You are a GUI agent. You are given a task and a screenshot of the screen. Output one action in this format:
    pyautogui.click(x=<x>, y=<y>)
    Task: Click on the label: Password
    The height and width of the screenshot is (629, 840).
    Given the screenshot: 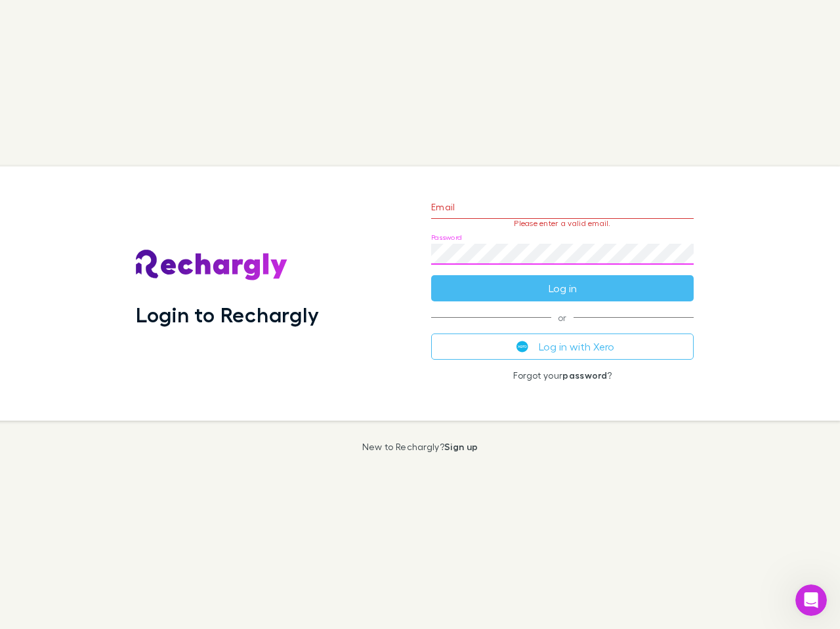 What is the action you would take?
    pyautogui.click(x=446, y=237)
    